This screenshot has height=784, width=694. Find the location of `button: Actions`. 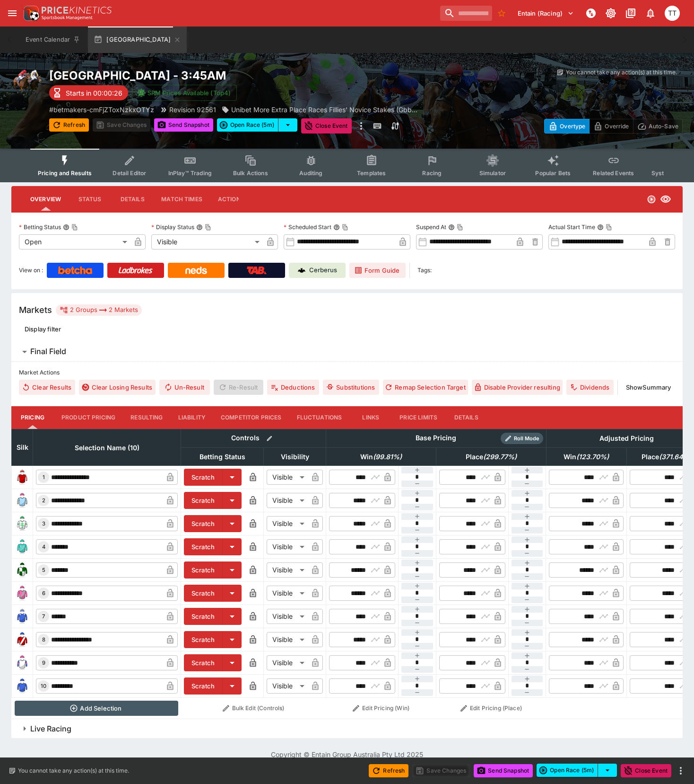

button: Actions is located at coordinates (231, 199).